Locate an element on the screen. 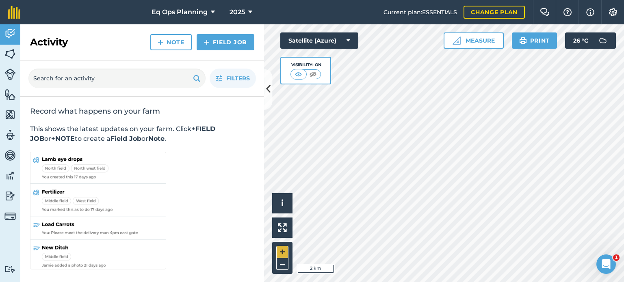 The image size is (624, 282). img: Ruler icon is located at coordinates (457, 41).